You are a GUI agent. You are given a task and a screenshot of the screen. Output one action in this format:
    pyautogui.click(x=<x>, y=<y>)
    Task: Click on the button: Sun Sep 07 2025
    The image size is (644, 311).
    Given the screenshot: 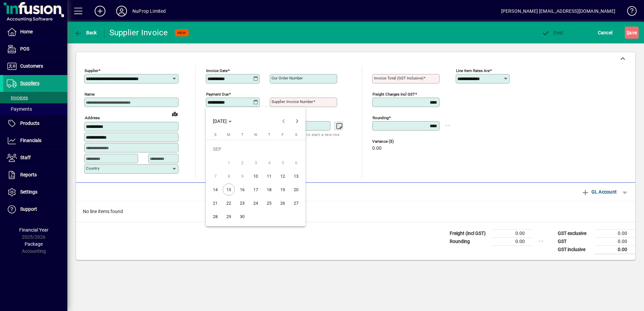 What is the action you would take?
    pyautogui.click(x=215, y=176)
    